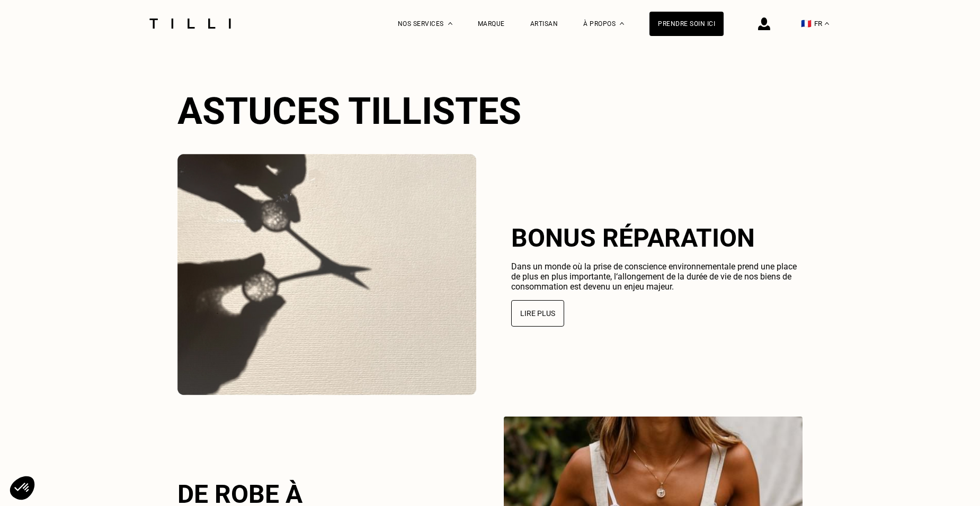 The width and height of the screenshot is (980, 506). What do you see at coordinates (451, 23) in the screenshot?
I see `img: Menu déroulant` at bounding box center [451, 23].